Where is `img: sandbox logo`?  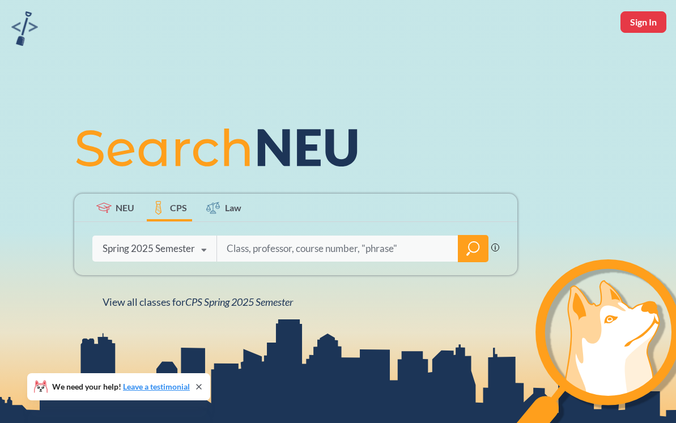
img: sandbox logo is located at coordinates (24, 28).